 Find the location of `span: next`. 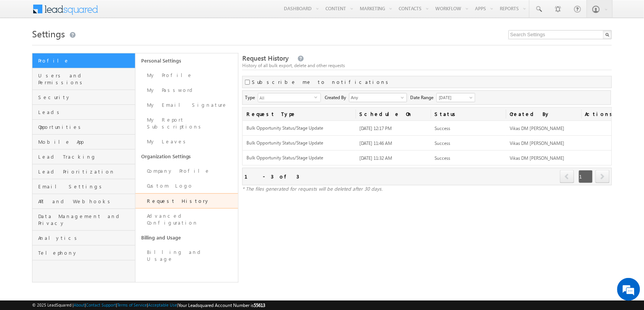

span: next is located at coordinates (602, 177).